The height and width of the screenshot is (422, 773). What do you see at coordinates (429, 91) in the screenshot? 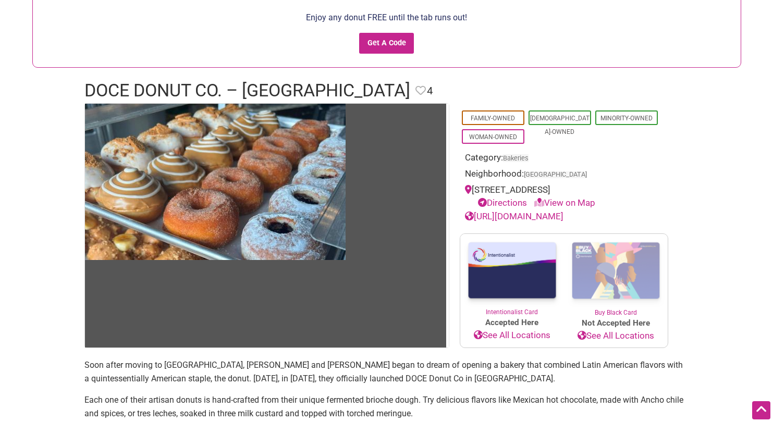
I see `span: 4` at bounding box center [429, 91].